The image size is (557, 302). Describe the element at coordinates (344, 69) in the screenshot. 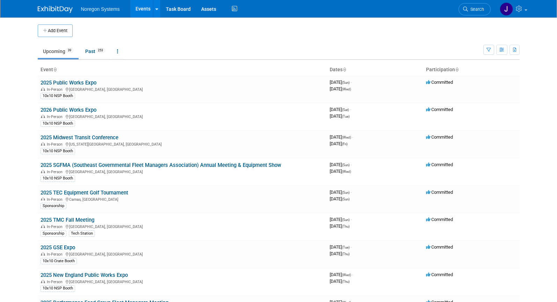

I see `a: Sort by Start Date` at that location.